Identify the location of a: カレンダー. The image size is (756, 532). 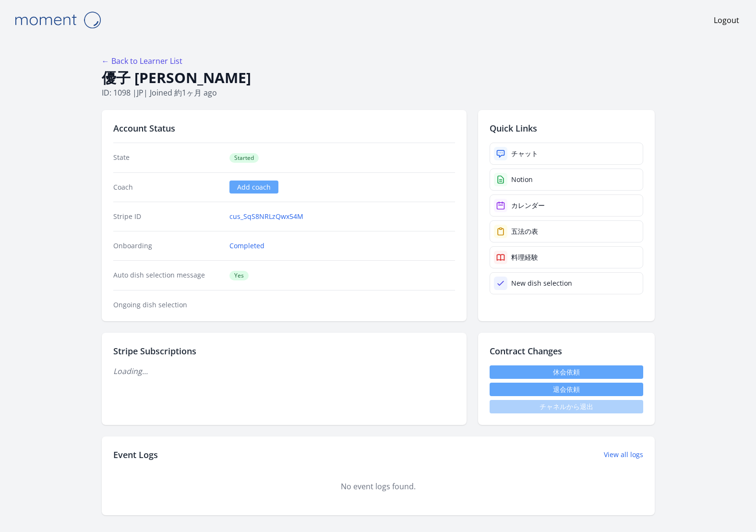
(566, 205).